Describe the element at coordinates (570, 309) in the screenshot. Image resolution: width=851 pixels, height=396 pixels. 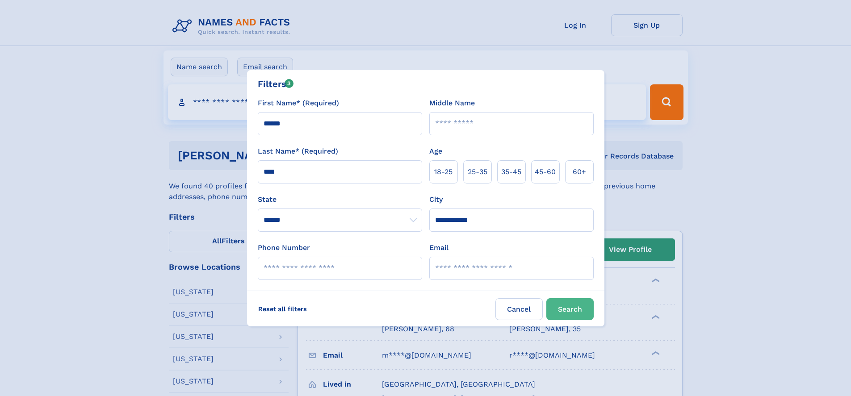
I see `button: Search` at that location.